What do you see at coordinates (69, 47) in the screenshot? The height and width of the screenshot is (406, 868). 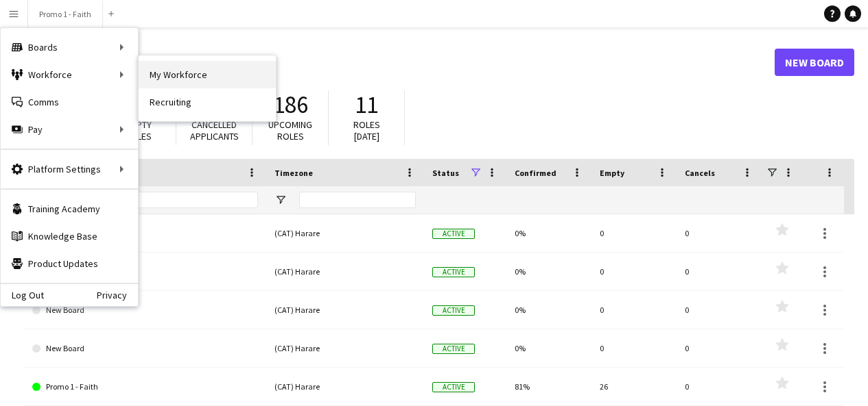 I see `div: Boards` at bounding box center [69, 47].